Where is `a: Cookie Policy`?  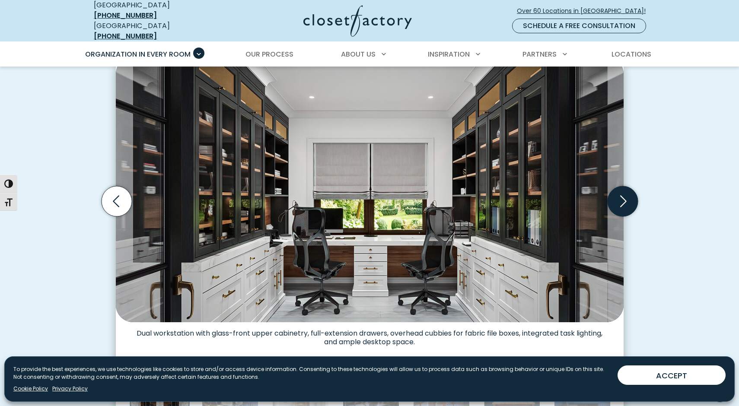 a: Cookie Policy is located at coordinates (31, 389).